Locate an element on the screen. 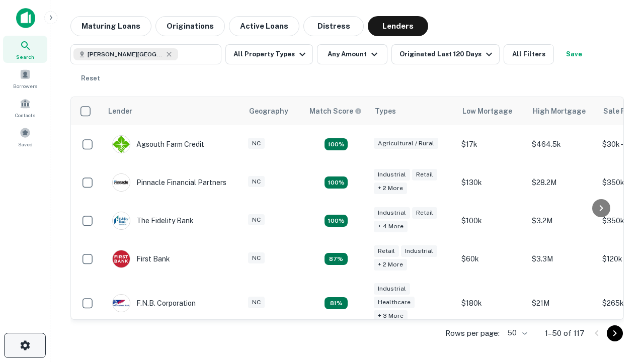 The width and height of the screenshot is (644, 362). div: Matching Properties: 25, hasApolloMatch: undefined is located at coordinates (336, 182).